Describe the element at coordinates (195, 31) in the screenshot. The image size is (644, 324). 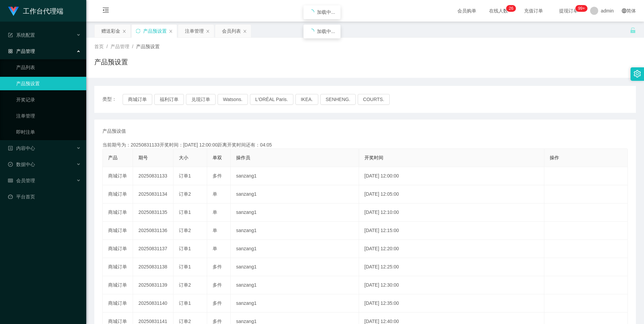
I see `div: 注单管理` at that location.